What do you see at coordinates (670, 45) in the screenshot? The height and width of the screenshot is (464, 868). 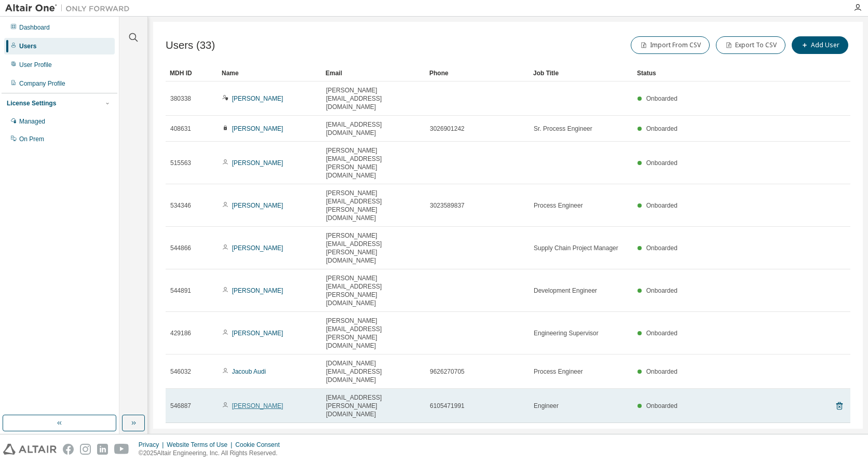 I see `button: Import From CSV` at bounding box center [670, 45].